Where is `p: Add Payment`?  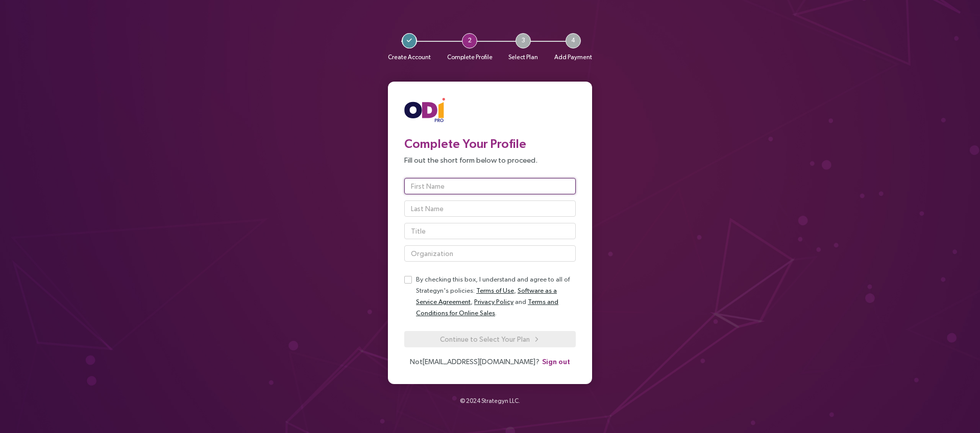 p: Add Payment is located at coordinates (573, 57).